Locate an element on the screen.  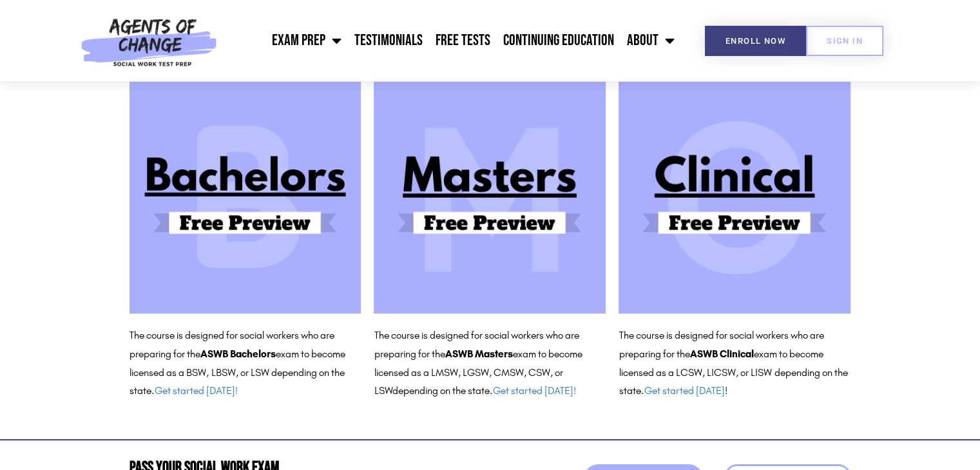
a: SIGN IN is located at coordinates (844, 40).